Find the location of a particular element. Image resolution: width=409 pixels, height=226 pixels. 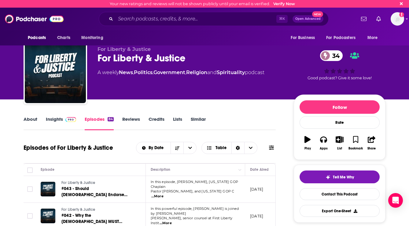

span: Table is located at coordinates (221, 148).